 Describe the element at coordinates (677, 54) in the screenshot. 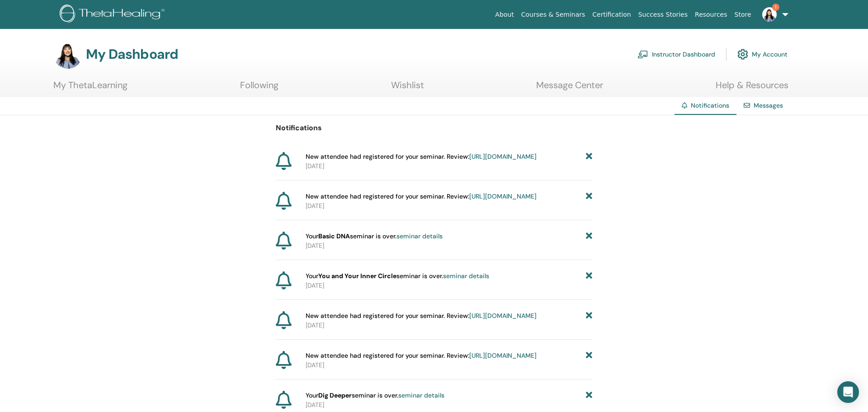

I see `a: Instructor Dashboard` at that location.